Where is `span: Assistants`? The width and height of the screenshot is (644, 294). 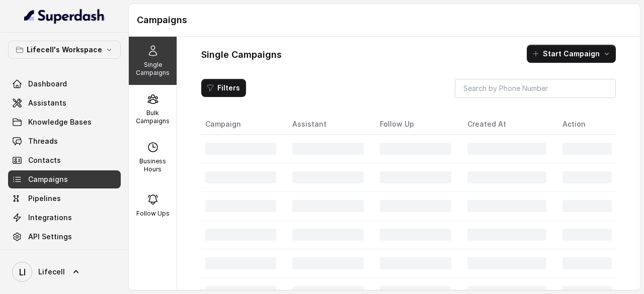
span: Assistants is located at coordinates (47, 103).